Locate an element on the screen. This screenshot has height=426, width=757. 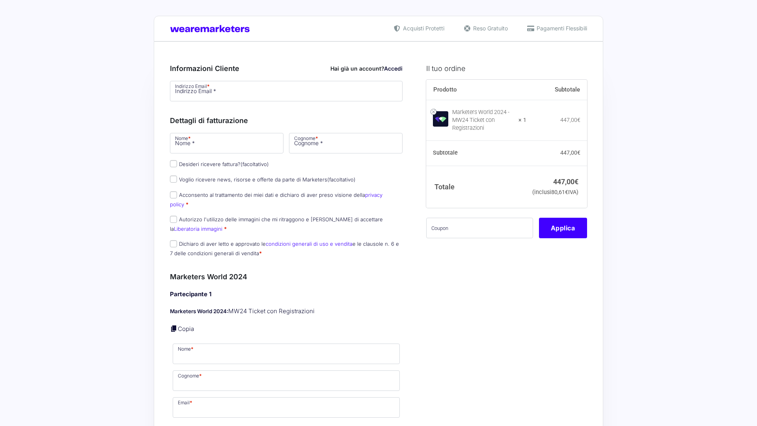
h3: Il tuo ordine is located at coordinates (507, 68).